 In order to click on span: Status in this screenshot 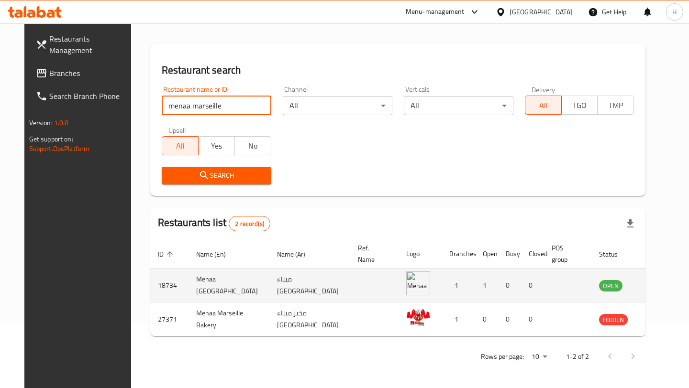, I will do `click(614, 254)`.